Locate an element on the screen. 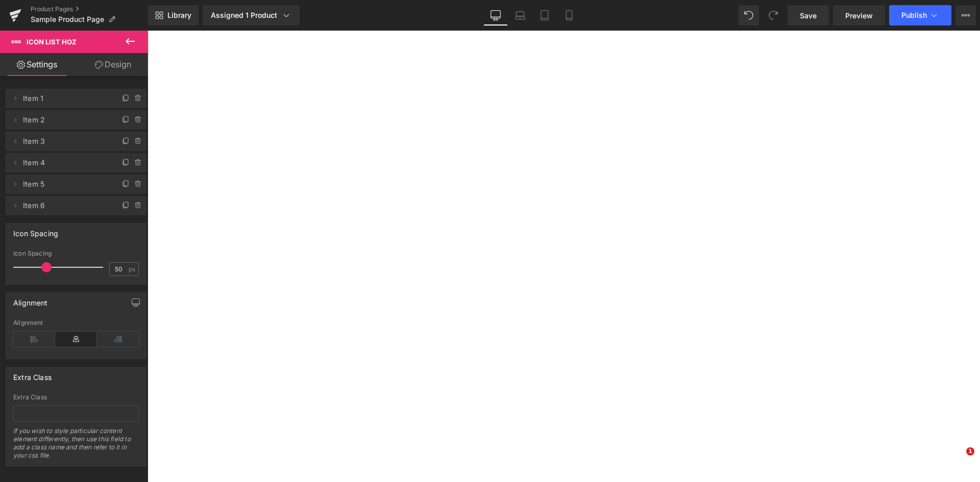 The height and width of the screenshot is (482, 980). span: Item 4 is located at coordinates (66, 163).